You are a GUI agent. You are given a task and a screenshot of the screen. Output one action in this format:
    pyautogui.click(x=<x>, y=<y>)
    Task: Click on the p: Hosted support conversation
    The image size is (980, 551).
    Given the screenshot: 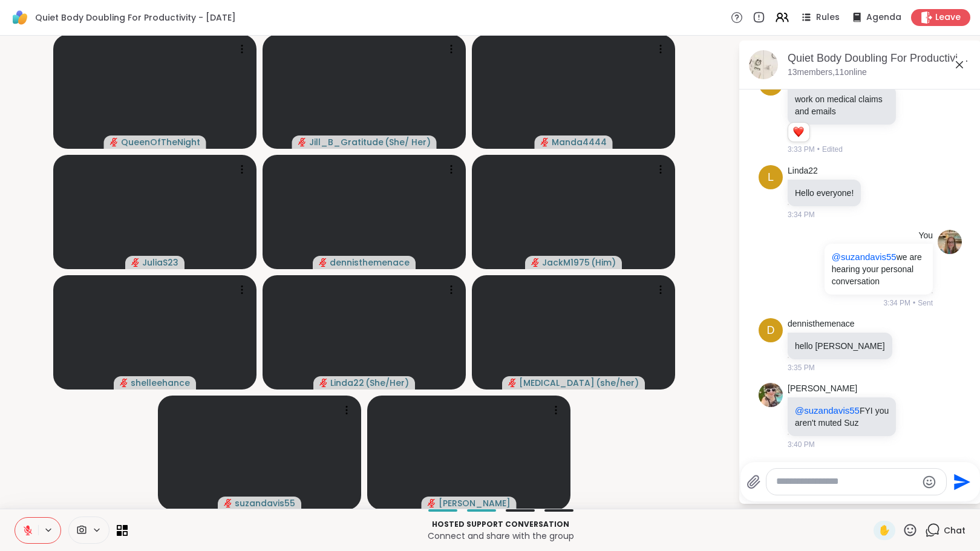 What is the action you would take?
    pyautogui.click(x=500, y=524)
    